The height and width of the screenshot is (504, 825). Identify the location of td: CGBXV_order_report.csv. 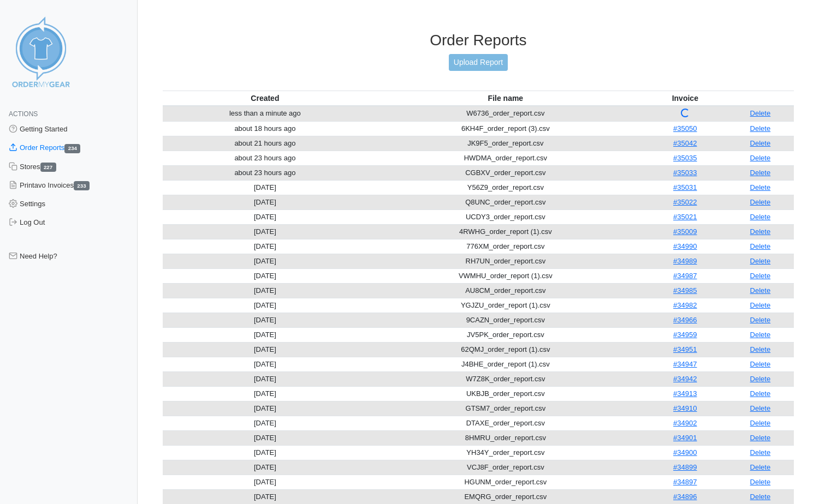
(506, 173).